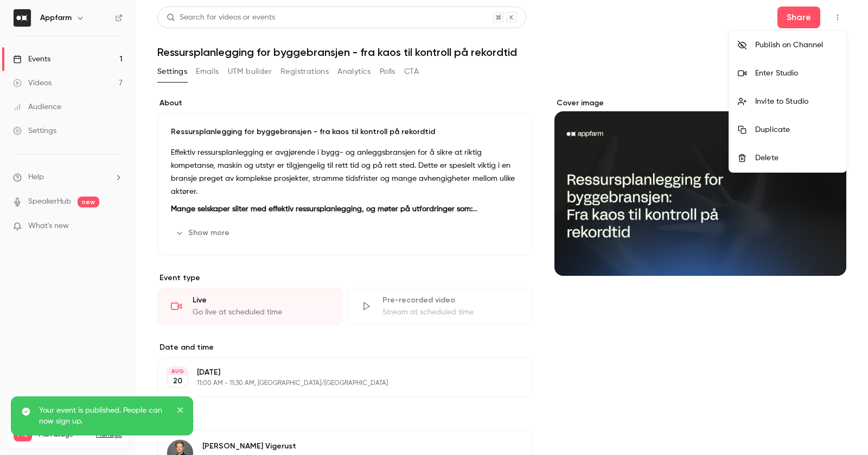  Describe the element at coordinates (796, 73) in the screenshot. I see `div: Enter Studio` at that location.